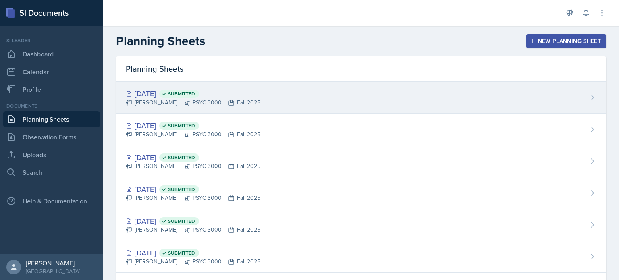 The height and width of the screenshot is (280, 619). What do you see at coordinates (361, 69) in the screenshot?
I see `div: Planning Sheets` at bounding box center [361, 69].